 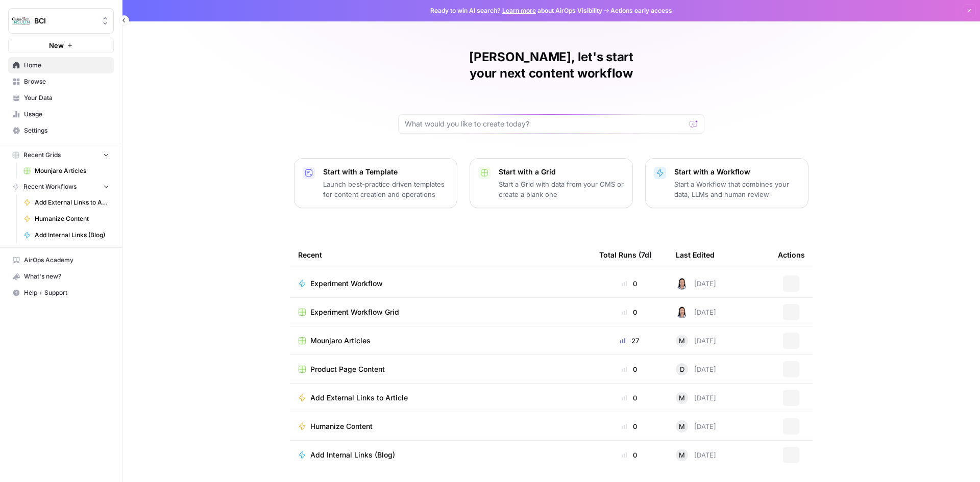 I want to click on img: BCI Logo, so click(x=21, y=21).